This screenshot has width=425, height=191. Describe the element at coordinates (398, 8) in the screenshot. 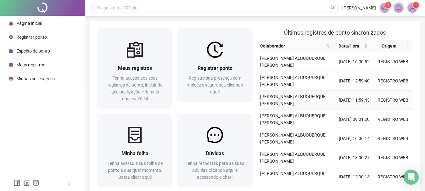

I see `span: bell` at that location.